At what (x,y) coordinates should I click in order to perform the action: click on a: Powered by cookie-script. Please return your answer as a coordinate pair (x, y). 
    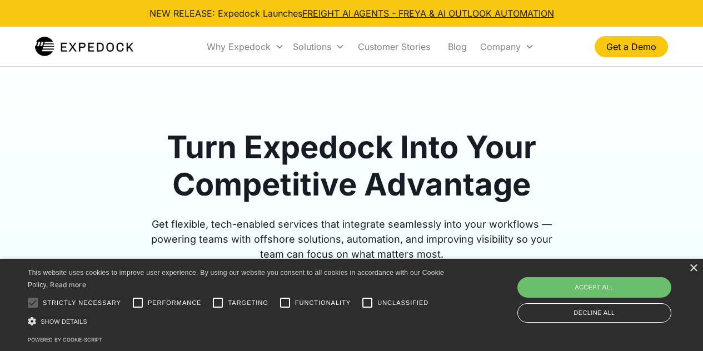
    Looking at the image, I should click on (65, 340).